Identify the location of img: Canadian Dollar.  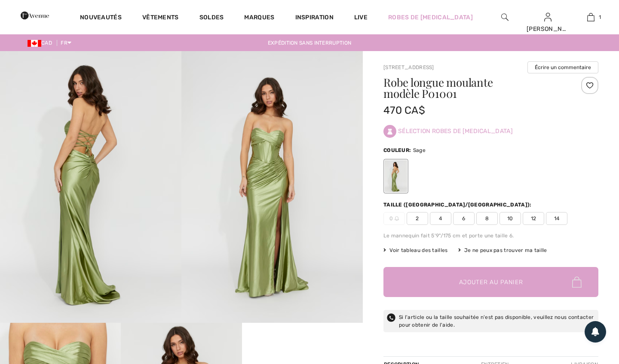
(34, 43).